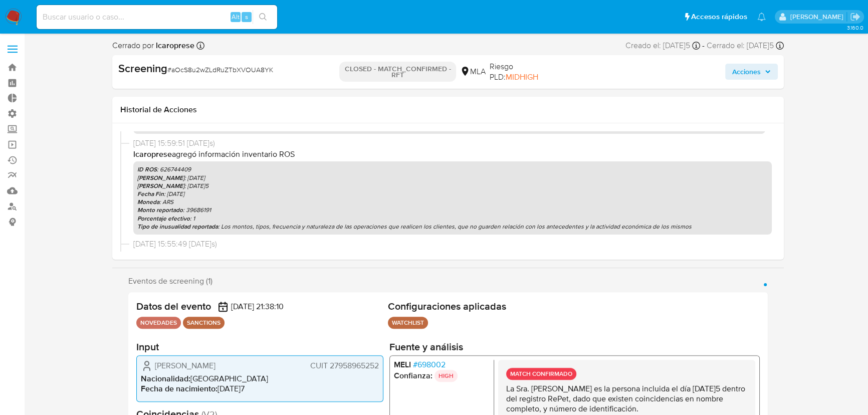 The height and width of the screenshot is (415, 868). I want to click on span: Acciones, so click(746, 72).